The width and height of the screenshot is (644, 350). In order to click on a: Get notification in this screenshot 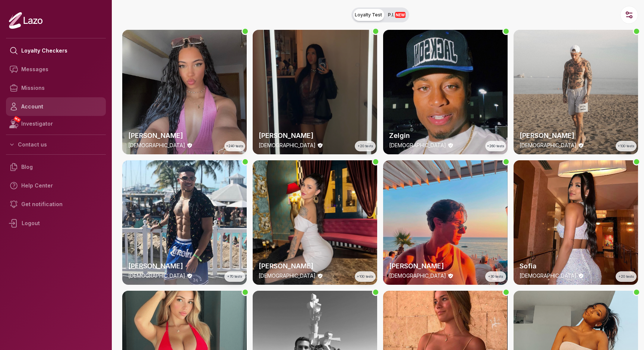, I will do `click(56, 204)`.